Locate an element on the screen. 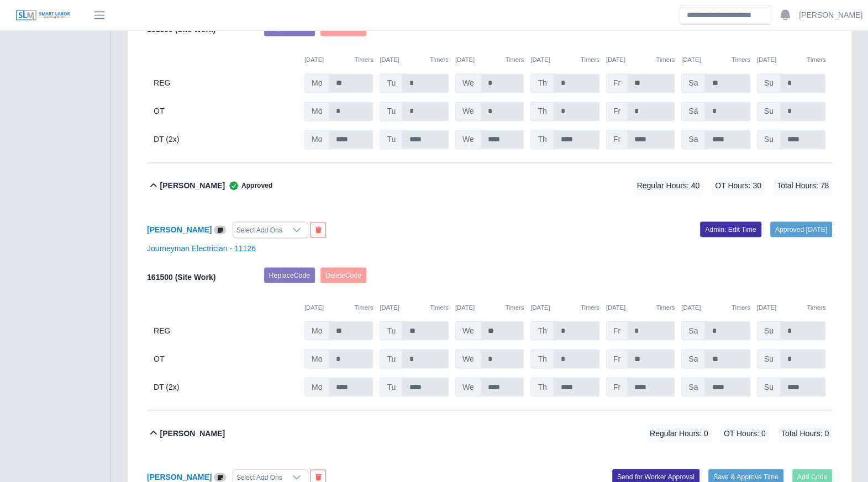 This screenshot has width=868, height=482. span: Total Hours: 0 is located at coordinates (805, 433).